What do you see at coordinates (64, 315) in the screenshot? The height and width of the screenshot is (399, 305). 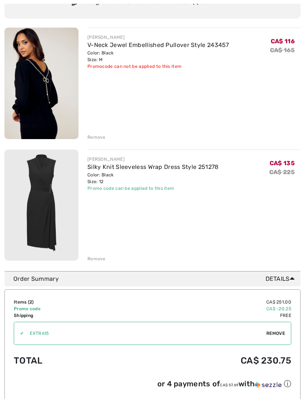 I see `td: Shipping` at bounding box center [64, 315].